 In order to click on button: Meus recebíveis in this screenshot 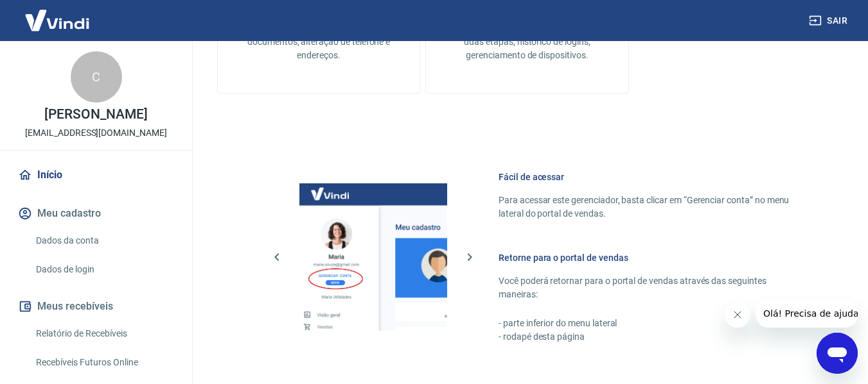, I will do `click(96, 307)`.